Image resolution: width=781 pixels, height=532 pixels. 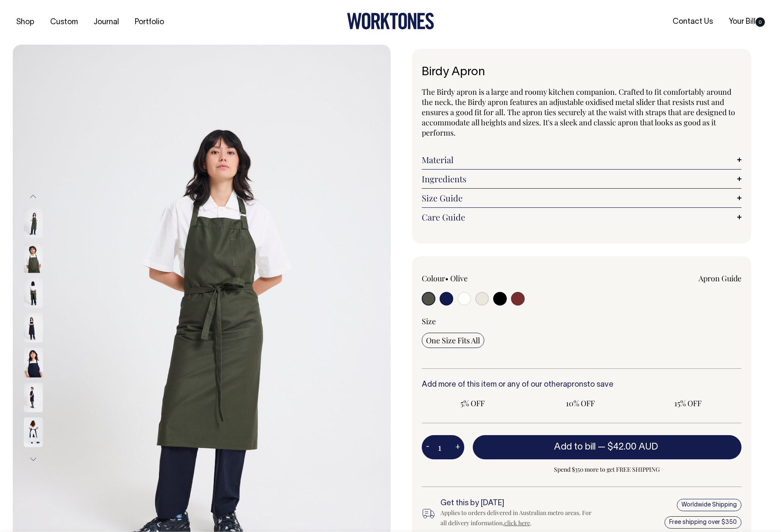 What do you see at coordinates (582, 198) in the screenshot?
I see `a: Size Guide` at bounding box center [582, 198].